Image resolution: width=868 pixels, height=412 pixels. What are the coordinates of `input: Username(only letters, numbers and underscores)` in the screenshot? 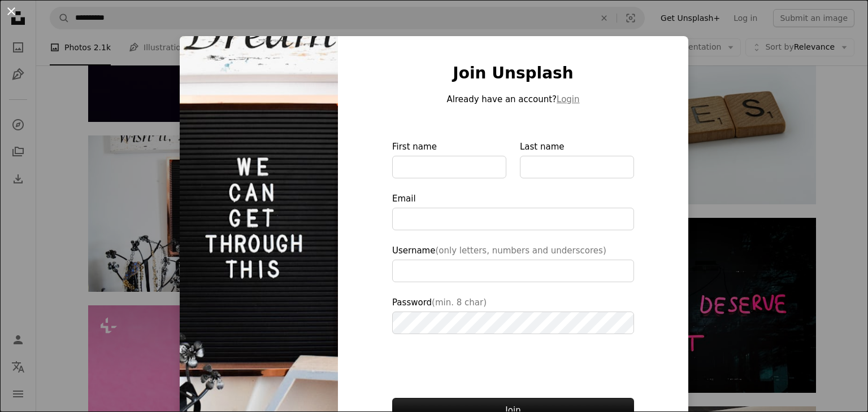 It's located at (513, 271).